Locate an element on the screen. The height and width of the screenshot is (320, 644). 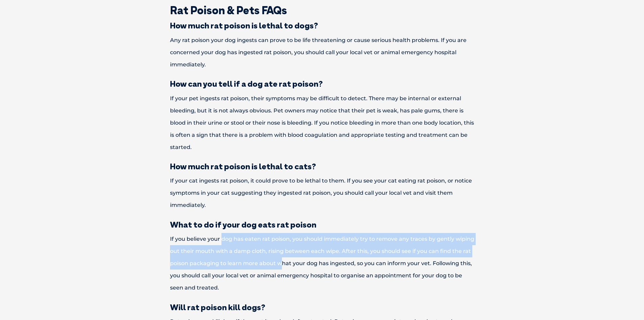
h3: What to do if your dog eats rat poison is located at coordinates (322, 225).